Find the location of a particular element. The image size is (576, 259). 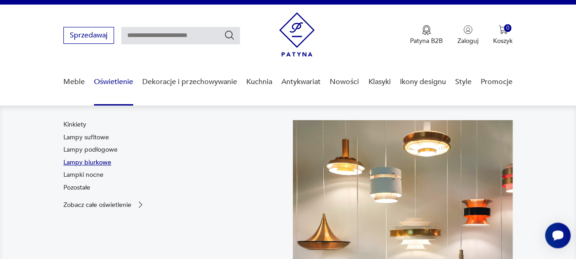

a: Promocje is located at coordinates (497, 82).